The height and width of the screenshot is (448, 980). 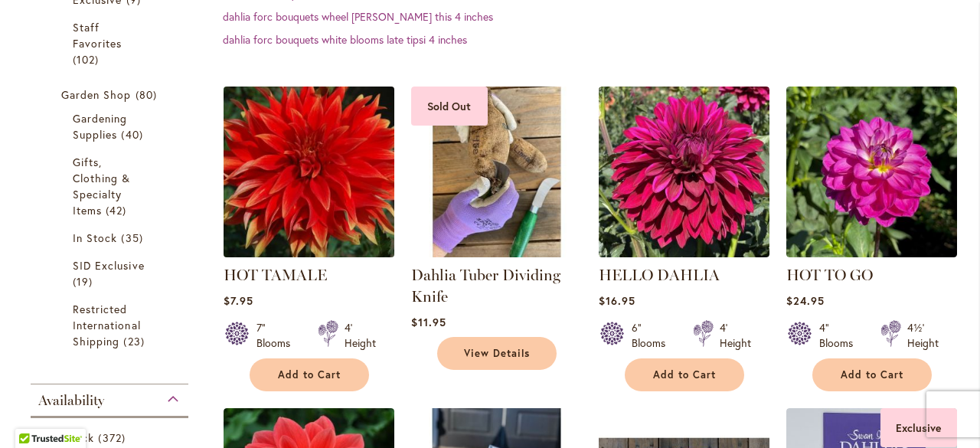 What do you see at coordinates (111, 94) in the screenshot?
I see `a: Garden Shop` at bounding box center [111, 94].